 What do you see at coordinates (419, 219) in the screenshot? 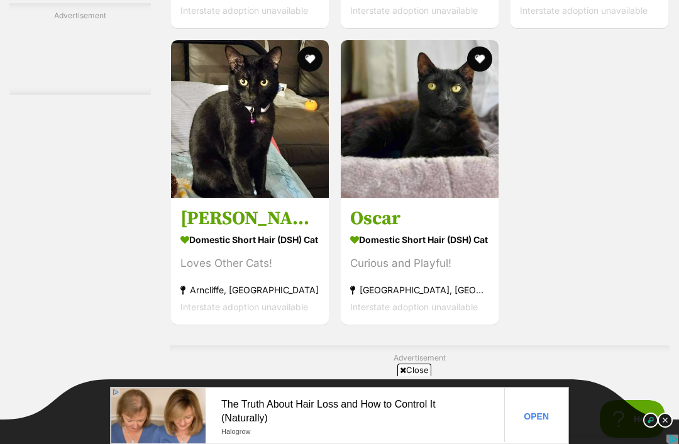
I see `h3: Oscar` at bounding box center [419, 219].